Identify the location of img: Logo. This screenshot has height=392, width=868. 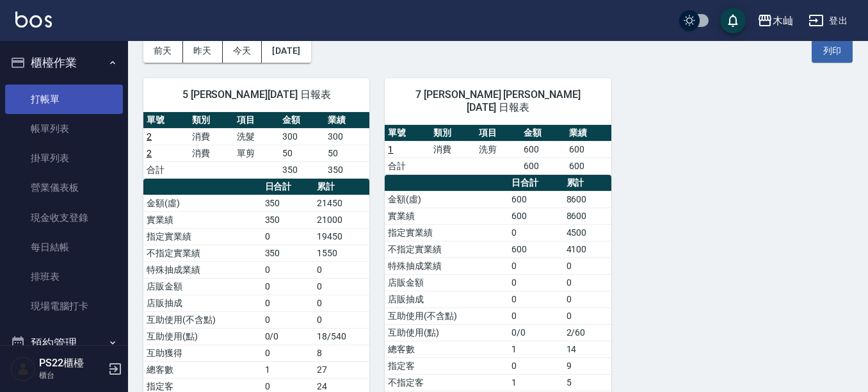
(34, 19).